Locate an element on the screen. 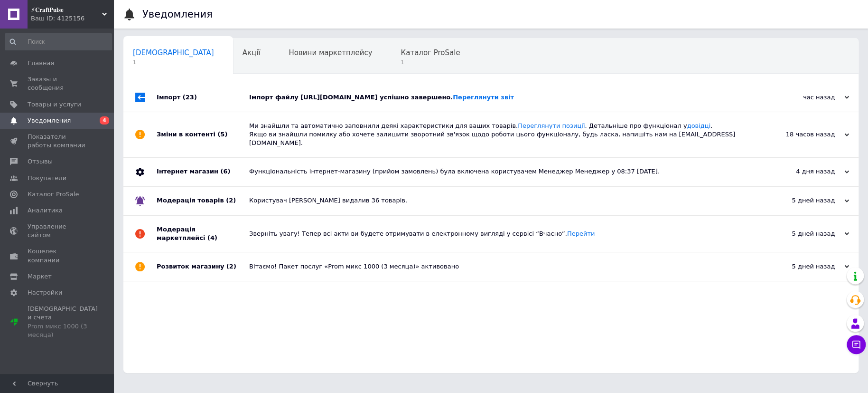 The width and height of the screenshot is (868, 393). div: Інтернет магазин is located at coordinates (203, 172).